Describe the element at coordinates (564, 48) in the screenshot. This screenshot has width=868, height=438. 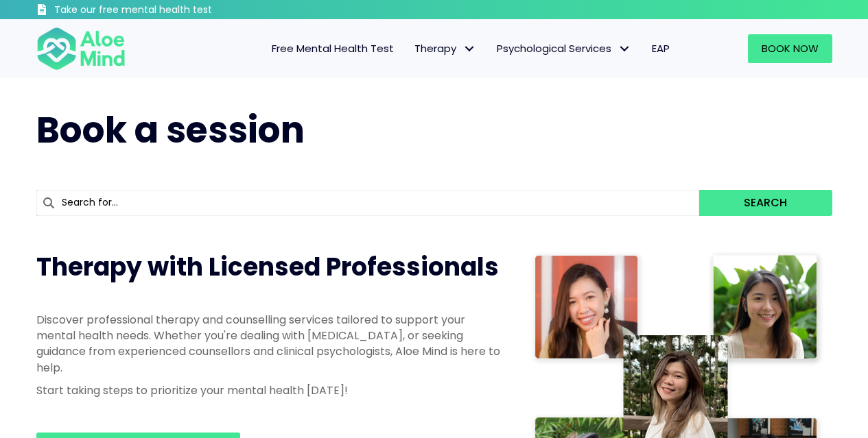
I see `span: Psychological Services` at that location.